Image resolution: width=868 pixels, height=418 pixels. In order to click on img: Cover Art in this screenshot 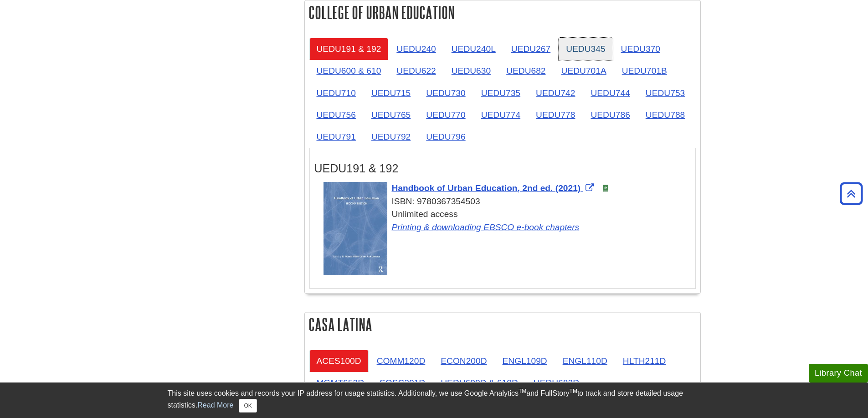, I will do `click(355, 229)`.